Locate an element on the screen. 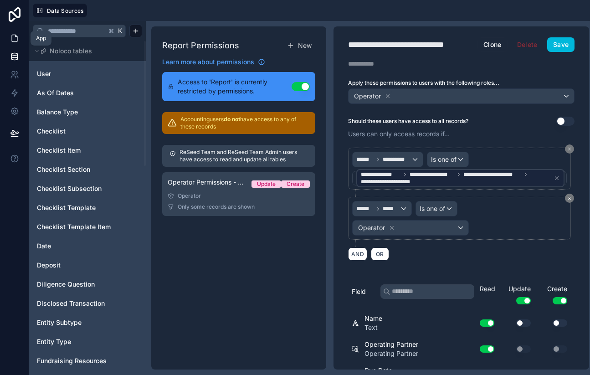 The height and width of the screenshot is (375, 590). p: Users can only access records if... is located at coordinates (461, 134).